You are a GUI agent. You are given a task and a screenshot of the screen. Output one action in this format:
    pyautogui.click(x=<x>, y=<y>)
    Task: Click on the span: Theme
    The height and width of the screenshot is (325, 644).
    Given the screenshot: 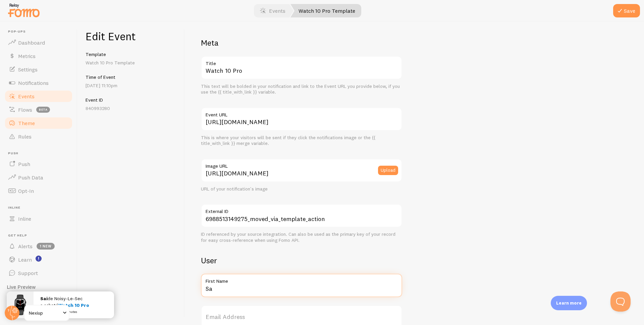 What is the action you would take?
    pyautogui.click(x=26, y=123)
    